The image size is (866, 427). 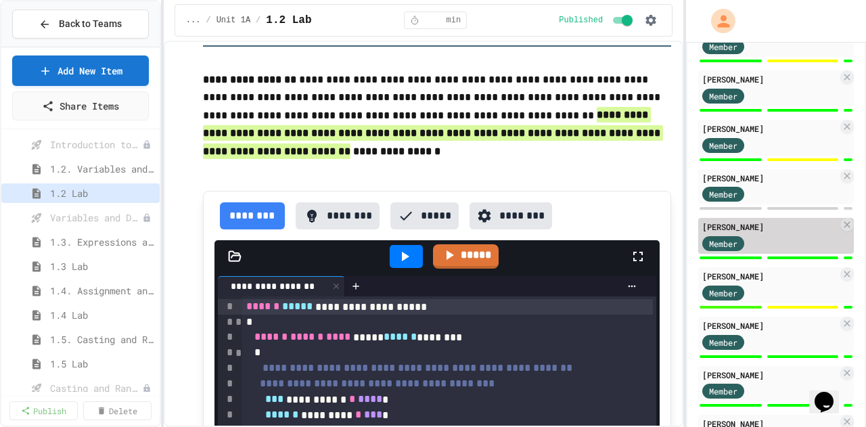 I want to click on a: Add New Item, so click(x=81, y=70).